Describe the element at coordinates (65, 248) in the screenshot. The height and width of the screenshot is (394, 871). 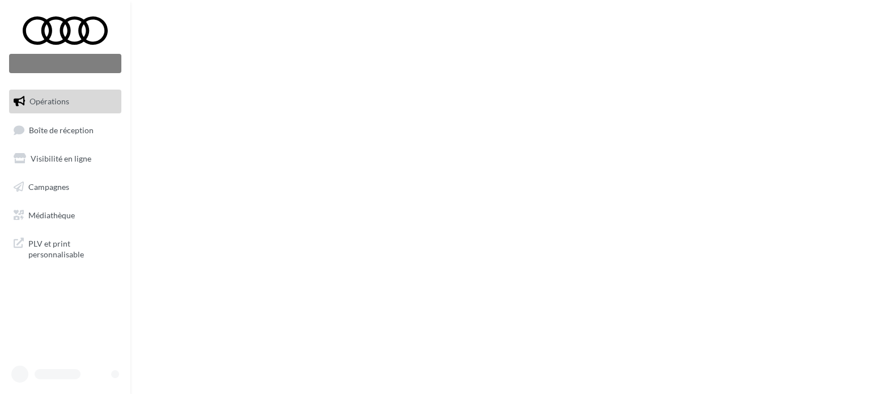
I see `a: PLV et print personnalisable` at that location.